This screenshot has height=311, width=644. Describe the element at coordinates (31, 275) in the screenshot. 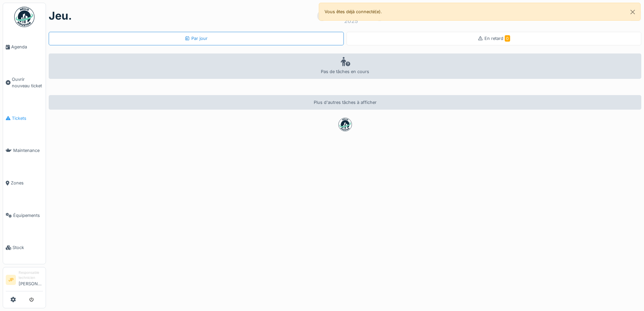

I see `div: Responsable technicien` at that location.